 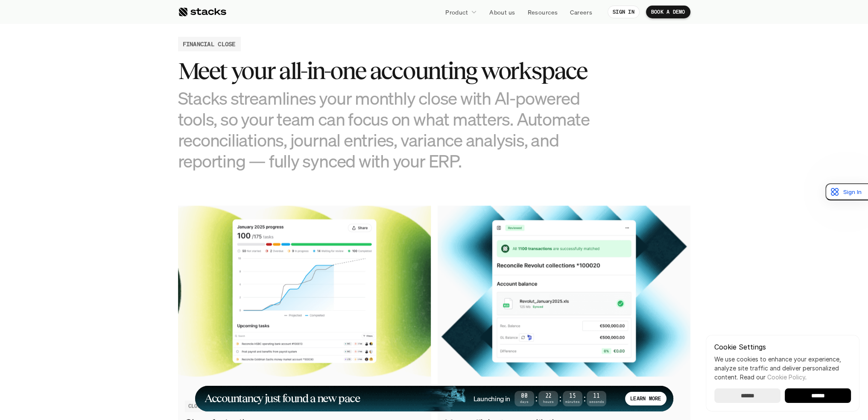 I want to click on p: Careers, so click(x=581, y=12).